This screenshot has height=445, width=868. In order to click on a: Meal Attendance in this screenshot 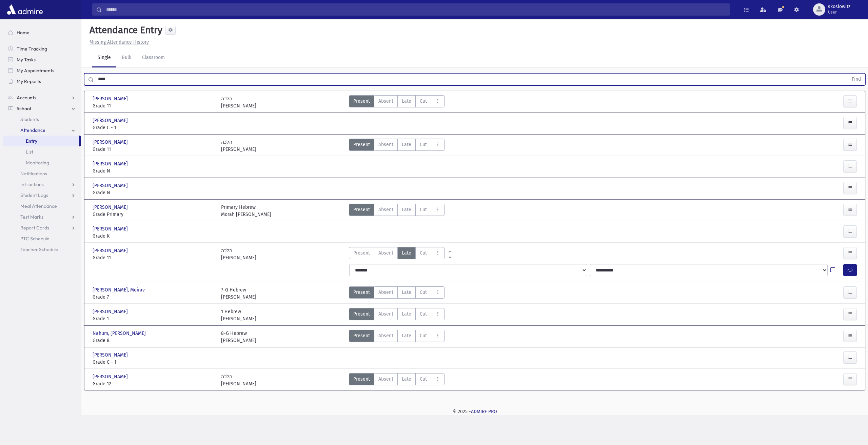, I will do `click(42, 206)`.